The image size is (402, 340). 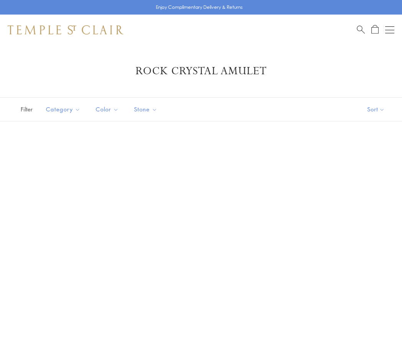 What do you see at coordinates (360, 29) in the screenshot?
I see `a: Search` at bounding box center [360, 29].